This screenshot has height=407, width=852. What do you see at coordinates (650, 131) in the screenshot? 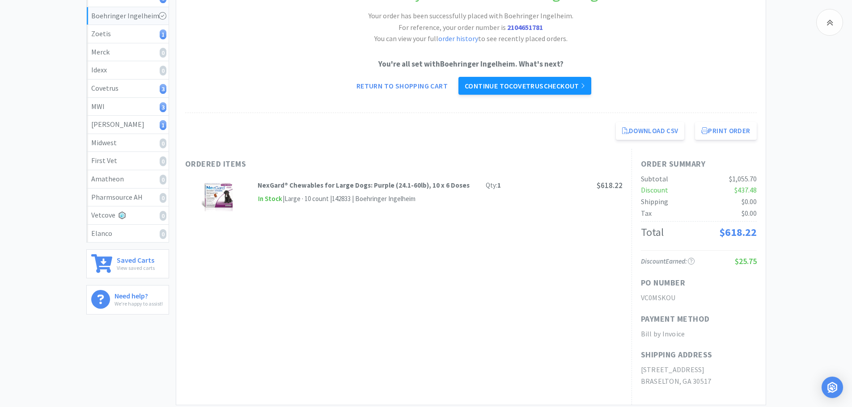
I see `a: Download CSV` at bounding box center [650, 131].